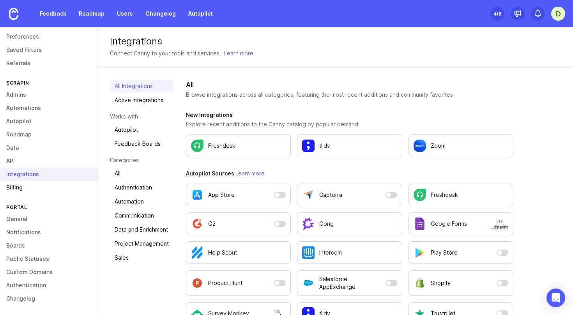  Describe the element at coordinates (350, 115) in the screenshot. I see `h3: New Integrations` at that location.